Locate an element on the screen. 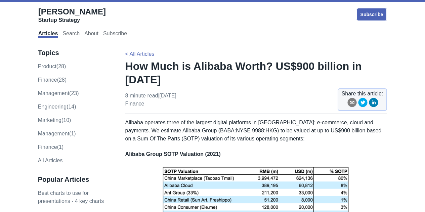 The height and width of the screenshot is (212, 425). a: marketing(10) is located at coordinates (54, 120).